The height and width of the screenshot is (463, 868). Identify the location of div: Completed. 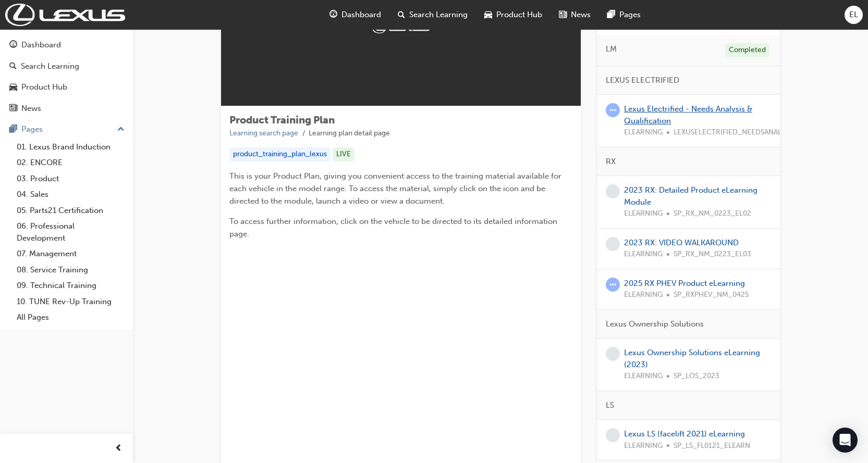
(747, 50).